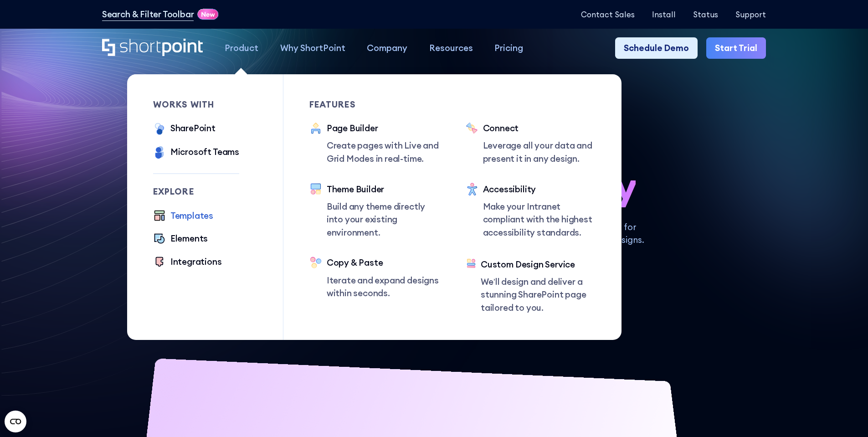 This screenshot has height=437, width=868. I want to click on p: Build any theme directly into your existing environment., so click(383, 219).